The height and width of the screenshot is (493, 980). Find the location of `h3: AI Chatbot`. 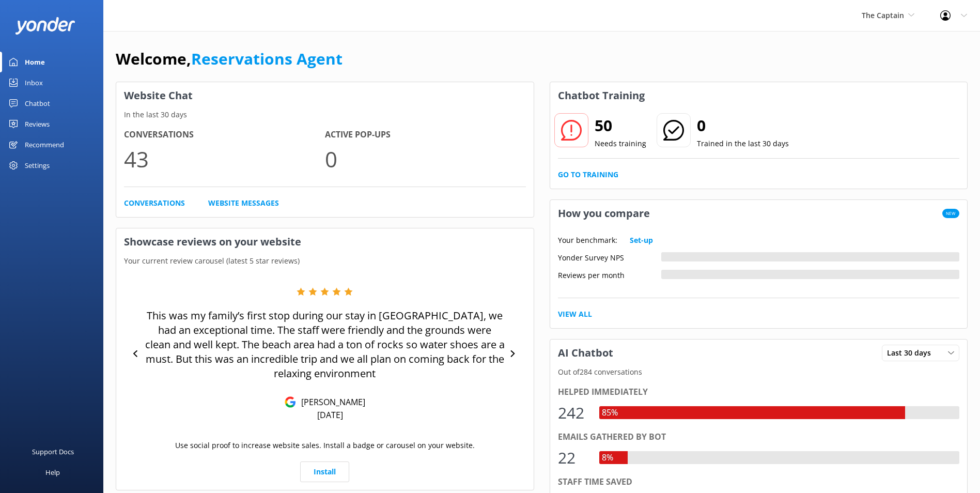

h3: AI Chatbot is located at coordinates (585, 352).